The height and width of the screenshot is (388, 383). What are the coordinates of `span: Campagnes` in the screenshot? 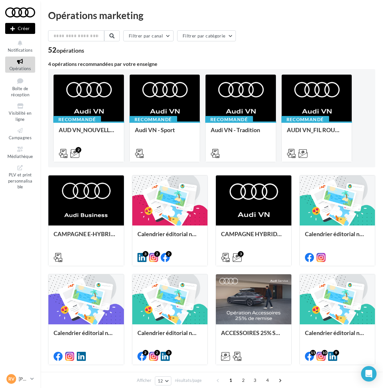 It's located at (20, 138).